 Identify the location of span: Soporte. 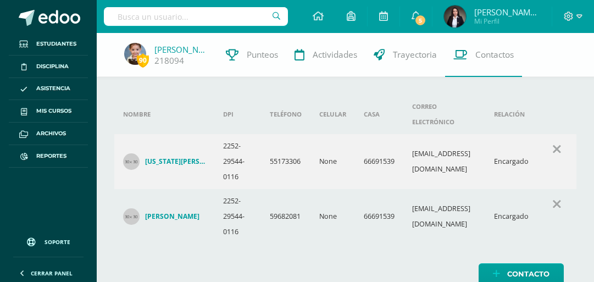
(57, 242).